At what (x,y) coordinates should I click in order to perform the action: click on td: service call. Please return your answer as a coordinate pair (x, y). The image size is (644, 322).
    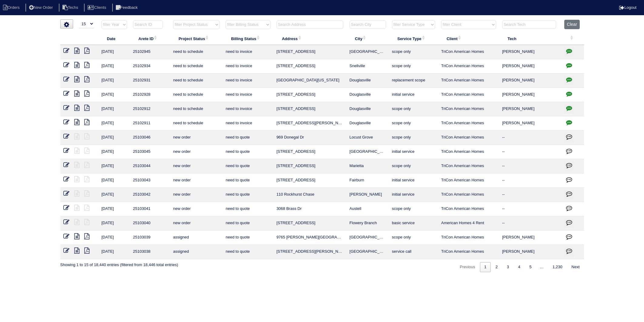
    Looking at the image, I should click on (414, 252).